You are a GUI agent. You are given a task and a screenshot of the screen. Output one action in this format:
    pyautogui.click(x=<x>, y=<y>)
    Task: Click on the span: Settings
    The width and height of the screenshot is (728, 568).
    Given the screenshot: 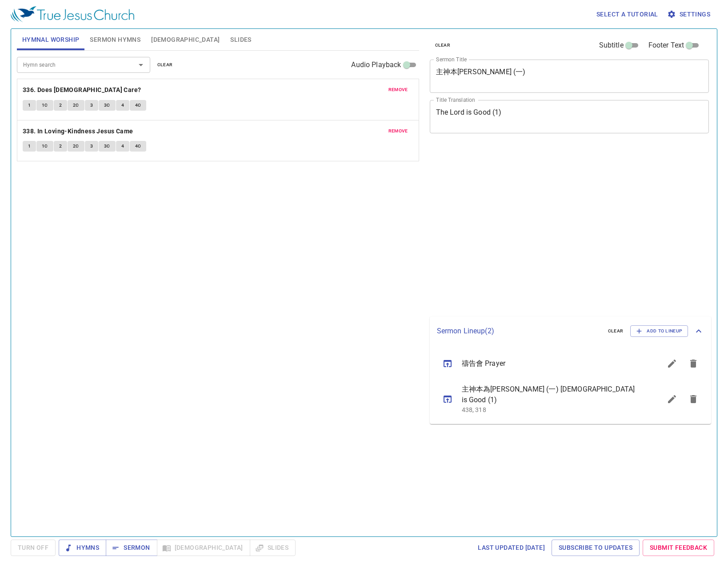 What is the action you would take?
    pyautogui.click(x=690, y=14)
    